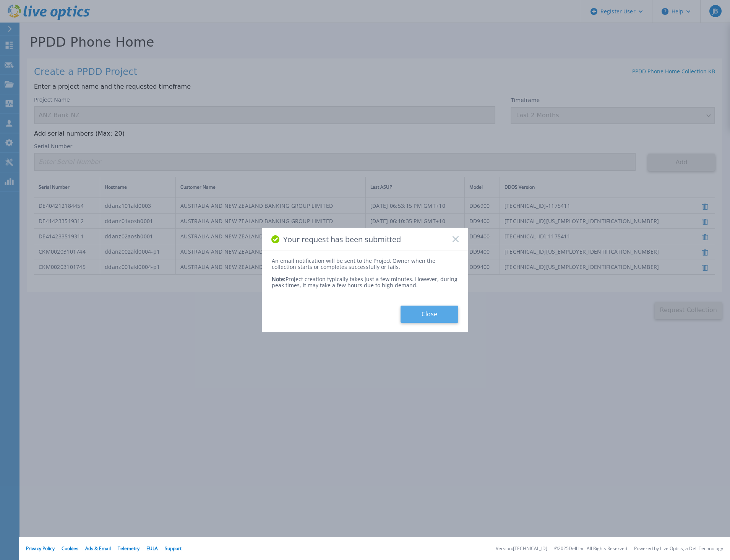 The height and width of the screenshot is (560, 730). What do you see at coordinates (70, 548) in the screenshot?
I see `a: Cookies` at bounding box center [70, 548].